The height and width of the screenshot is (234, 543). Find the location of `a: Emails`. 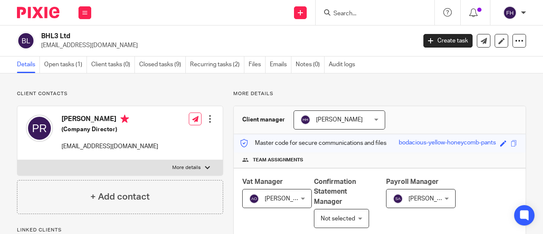

a: Emails is located at coordinates (281, 65).